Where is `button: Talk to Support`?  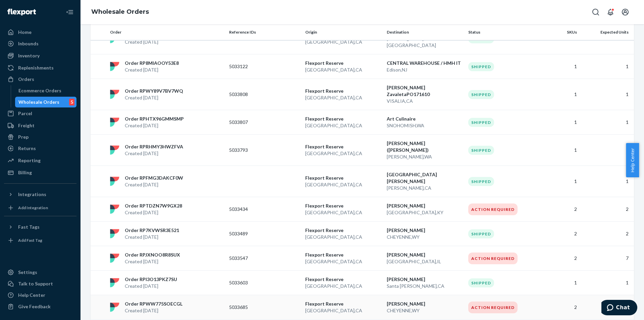
button: Talk to Support is located at coordinates (40, 284).